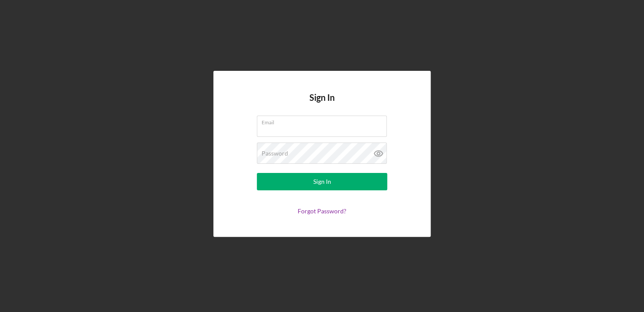 The image size is (644, 312). I want to click on div: Sign In, so click(322, 182).